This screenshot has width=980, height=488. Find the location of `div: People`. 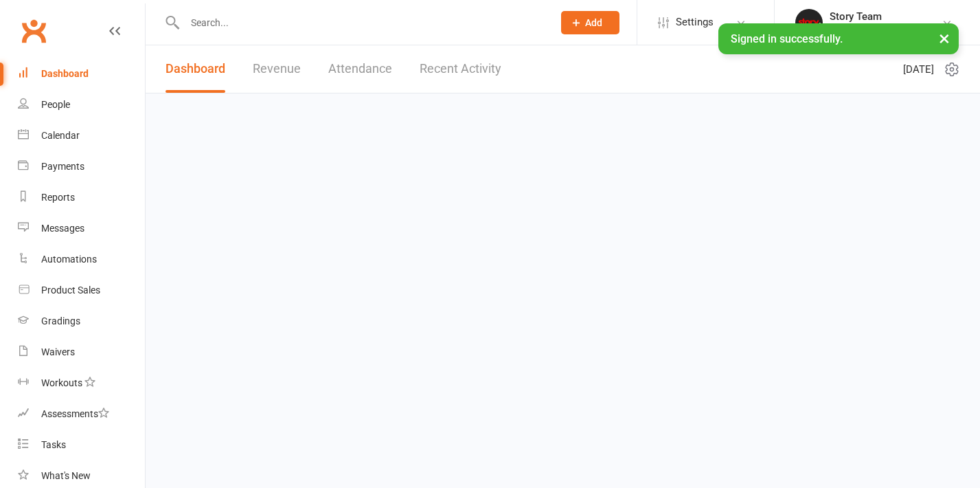

div: People is located at coordinates (55, 104).